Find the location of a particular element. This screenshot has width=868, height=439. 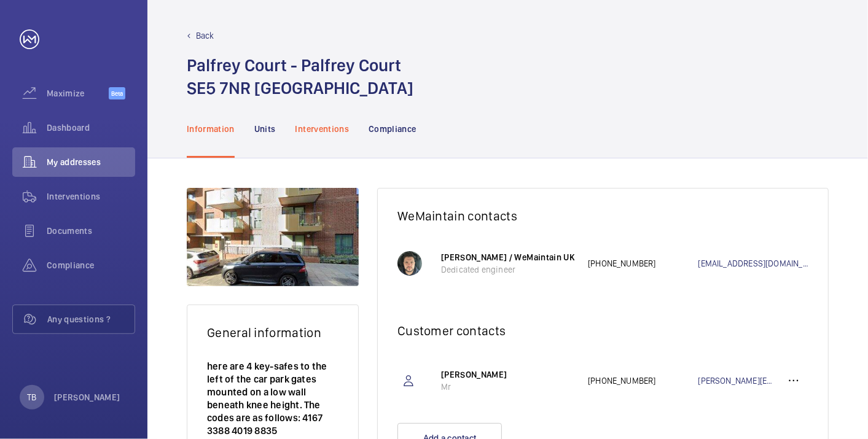

span: Documents is located at coordinates (91, 231).